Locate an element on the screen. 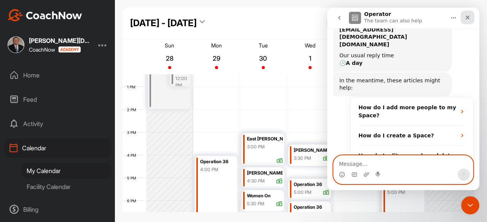 The width and height of the screenshot is (487, 222). div: Close is located at coordinates (140, 10).